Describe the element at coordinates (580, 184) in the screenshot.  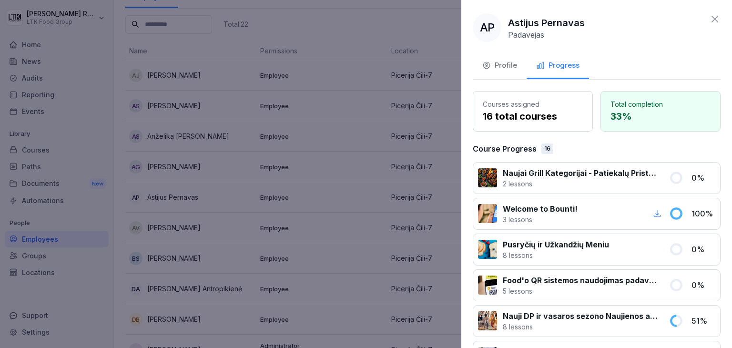
I see `p: 2 lessons` at that location.